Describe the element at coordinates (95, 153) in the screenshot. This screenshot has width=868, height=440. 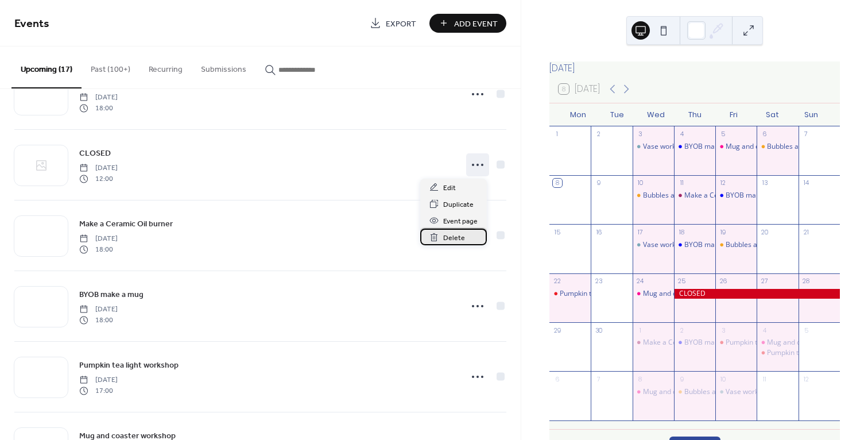
I see `a: CLOSED` at that location.